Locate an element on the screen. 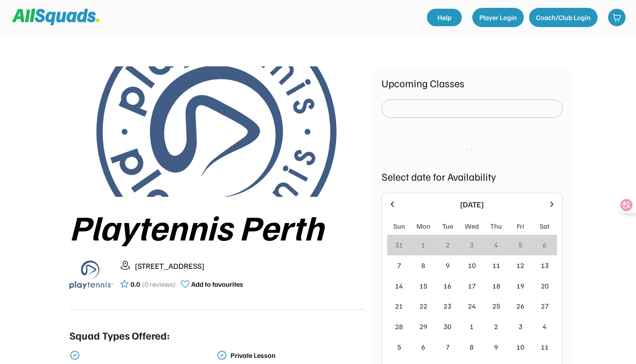 The height and width of the screenshot is (364, 636). div: Squad Types Offered: is located at coordinates (120, 335).